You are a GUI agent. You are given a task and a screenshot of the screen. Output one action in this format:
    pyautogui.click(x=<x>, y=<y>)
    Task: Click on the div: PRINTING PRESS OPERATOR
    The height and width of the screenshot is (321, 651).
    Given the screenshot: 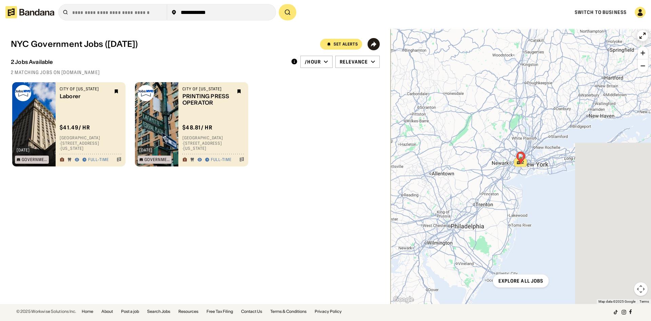 What is the action you would take?
    pyautogui.click(x=208, y=99)
    